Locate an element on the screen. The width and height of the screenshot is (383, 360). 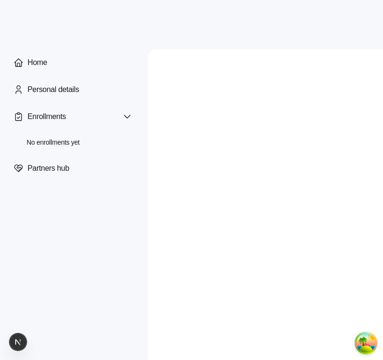
span: Personal details is located at coordinates (53, 90).